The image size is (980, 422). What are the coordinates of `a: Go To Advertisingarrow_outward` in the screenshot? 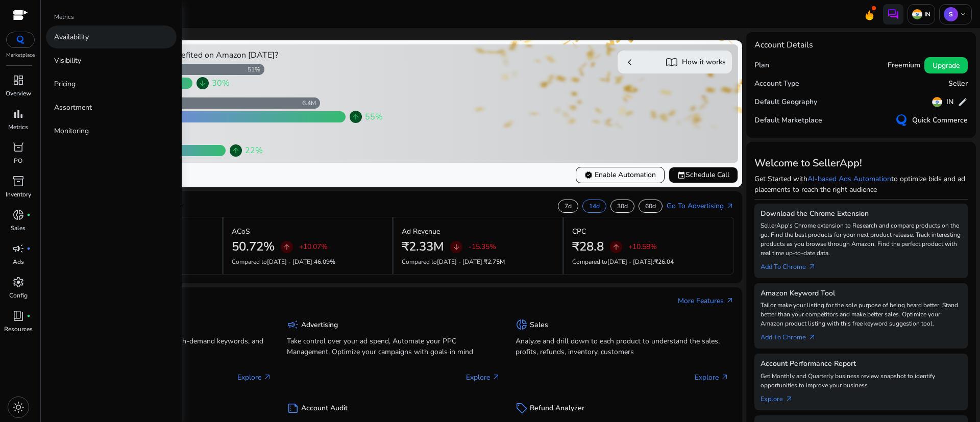 It's located at (701, 205).